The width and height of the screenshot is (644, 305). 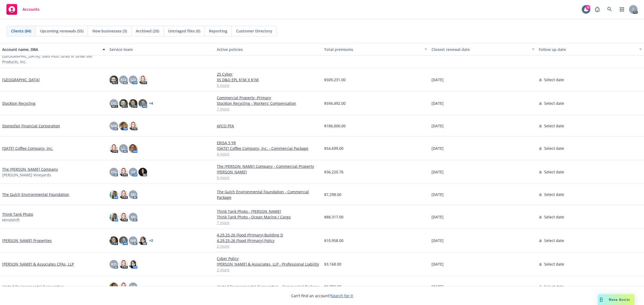 What do you see at coordinates (268, 74) in the screenshot?
I see `a: 25 Cyber` at bounding box center [268, 74].